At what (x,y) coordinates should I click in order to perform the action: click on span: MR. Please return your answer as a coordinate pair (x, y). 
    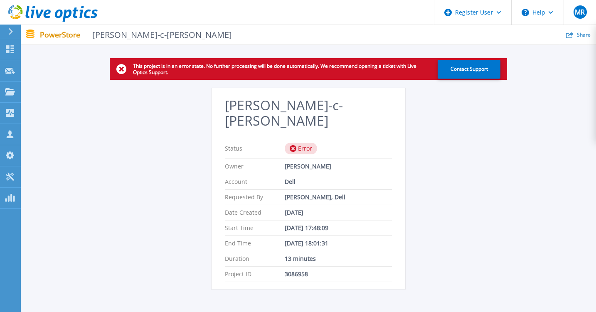
    Looking at the image, I should click on (580, 12).